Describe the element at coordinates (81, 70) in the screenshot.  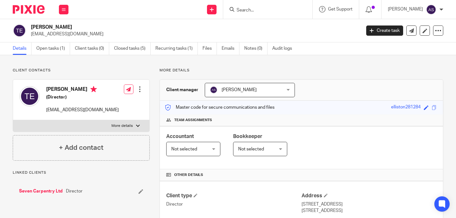
I see `p: Client contacts` at that location.